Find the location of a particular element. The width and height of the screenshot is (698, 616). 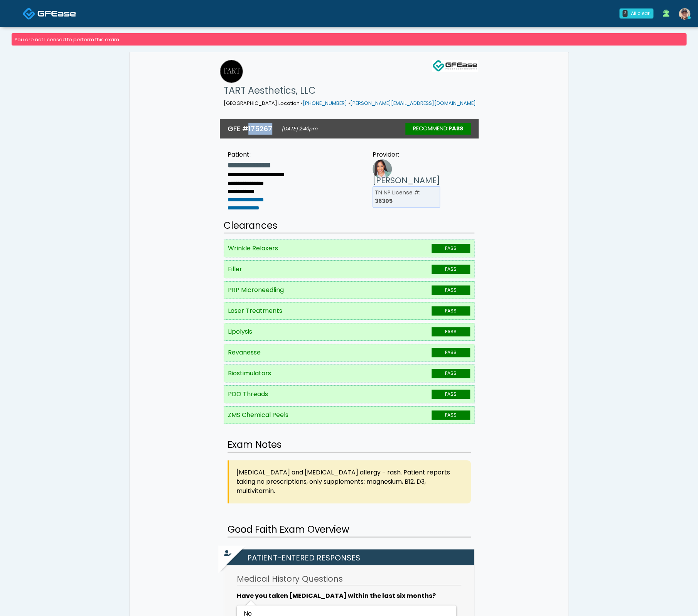

b: 36305 is located at coordinates (384, 201).